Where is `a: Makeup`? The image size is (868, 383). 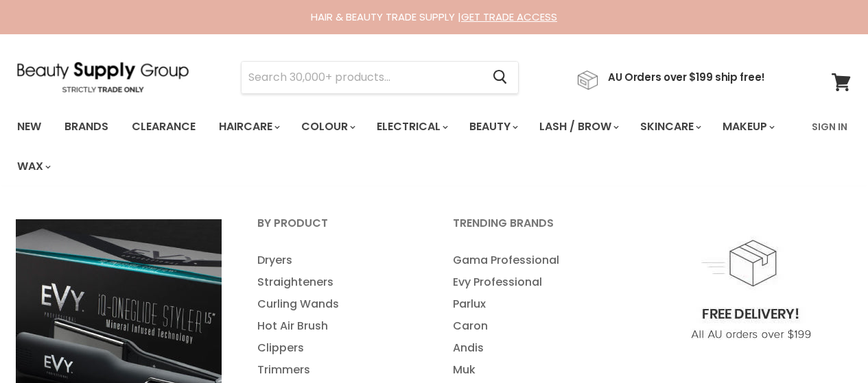 a: Makeup is located at coordinates (747, 127).